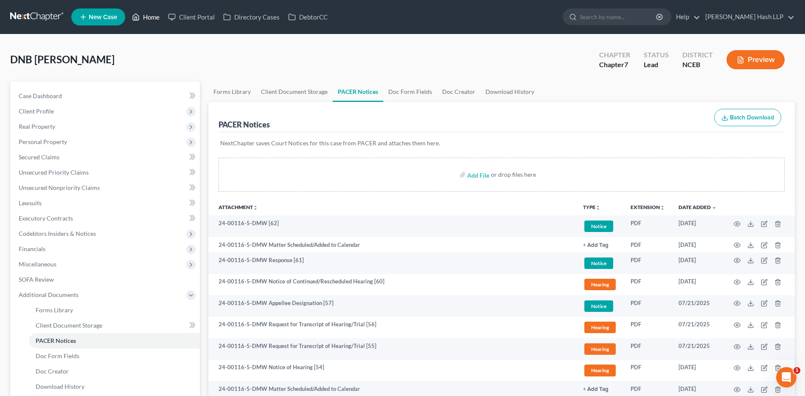 The height and width of the screenshot is (396, 805). I want to click on td: 24-00116-5-DMW Request for Transcript of Hearing/Trial [56], so click(392, 327).